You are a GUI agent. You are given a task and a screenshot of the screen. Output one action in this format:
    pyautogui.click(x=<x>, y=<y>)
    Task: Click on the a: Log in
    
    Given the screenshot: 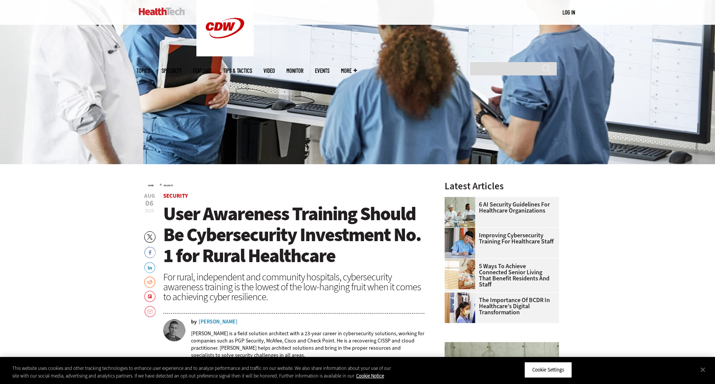 What is the action you would take?
    pyautogui.click(x=569, y=12)
    